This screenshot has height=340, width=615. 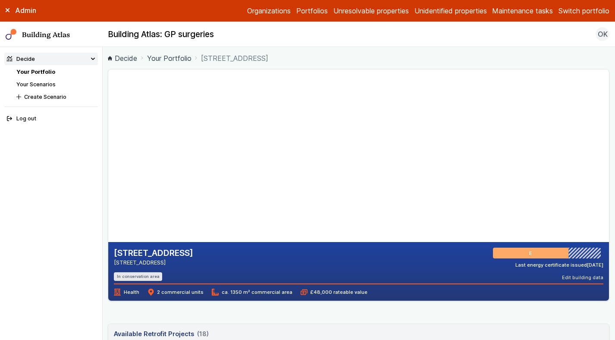 What do you see at coordinates (371, 11) in the screenshot?
I see `a: Unresolvable properties` at bounding box center [371, 11].